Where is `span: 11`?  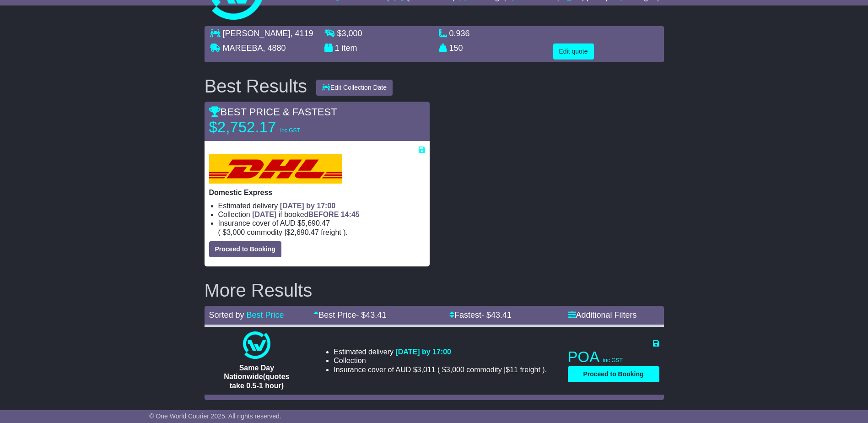
span: 11 is located at coordinates (514, 369).